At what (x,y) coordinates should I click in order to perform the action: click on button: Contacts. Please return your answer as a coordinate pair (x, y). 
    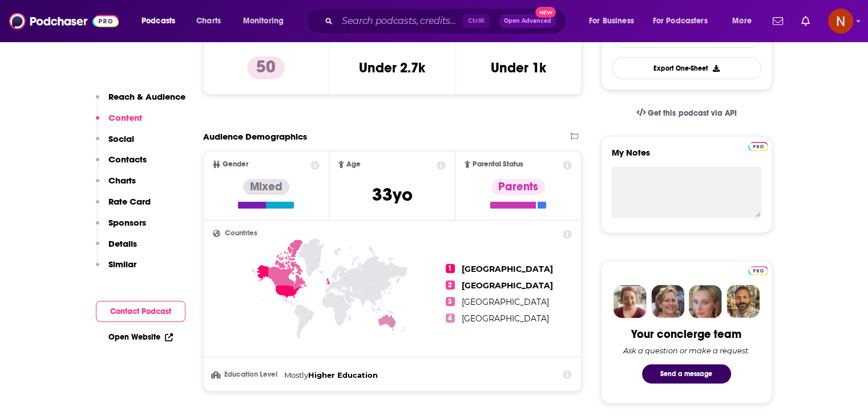
    Looking at the image, I should click on (121, 164).